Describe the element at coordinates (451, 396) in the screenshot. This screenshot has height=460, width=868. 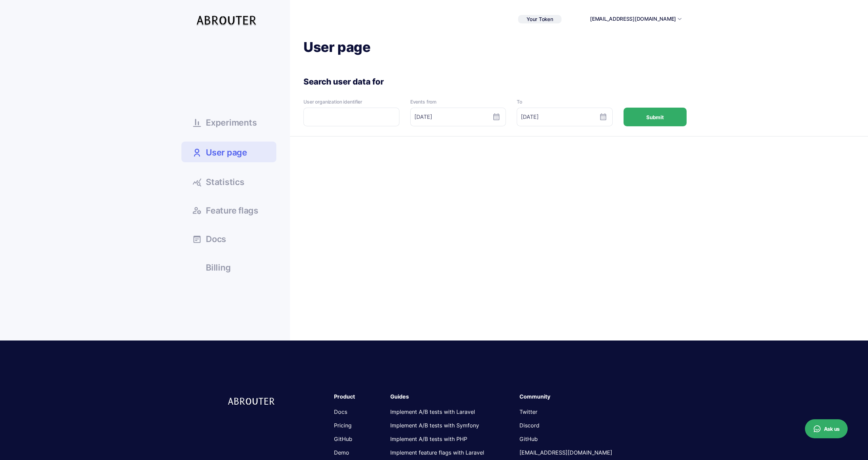
I see `div: Guides` at that location.